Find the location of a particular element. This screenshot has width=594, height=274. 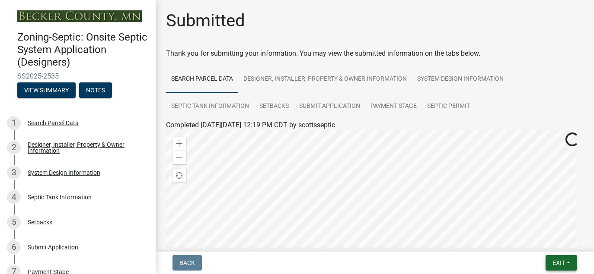

div: Septic Tank Information is located at coordinates (60, 197).